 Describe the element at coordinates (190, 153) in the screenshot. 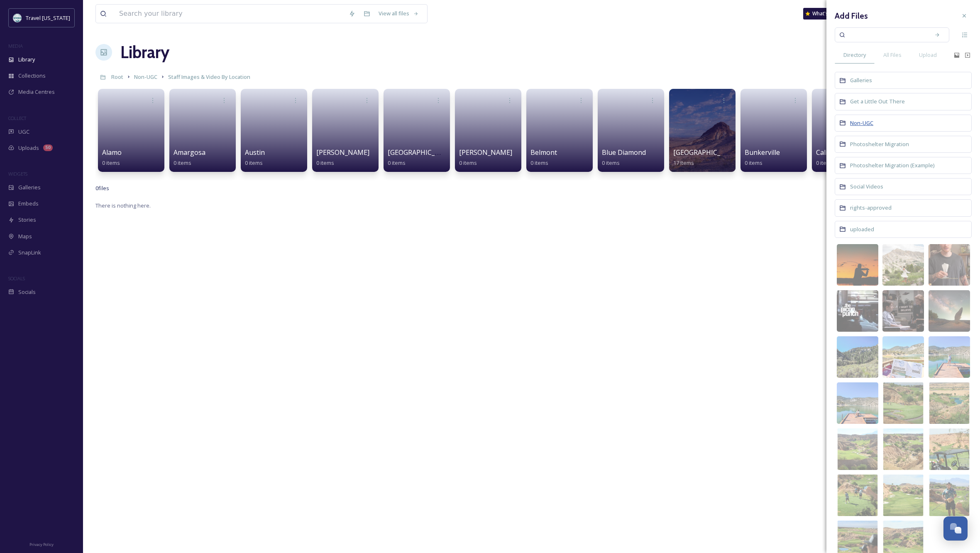

I see `span: Amargosa` at that location.